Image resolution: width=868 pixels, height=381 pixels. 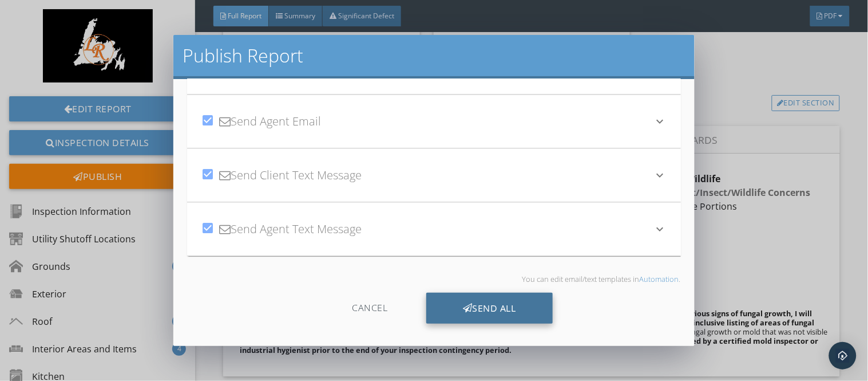 What do you see at coordinates (434, 279) in the screenshot?
I see `p: You can edit email/text templates in .` at bounding box center [434, 279].